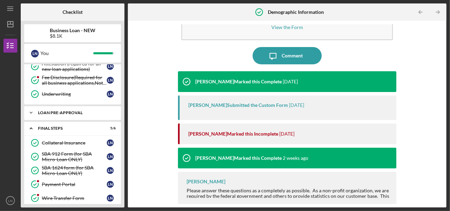 The image size is (450, 211). I want to click on a: UnderwritingLN, so click(73, 94).